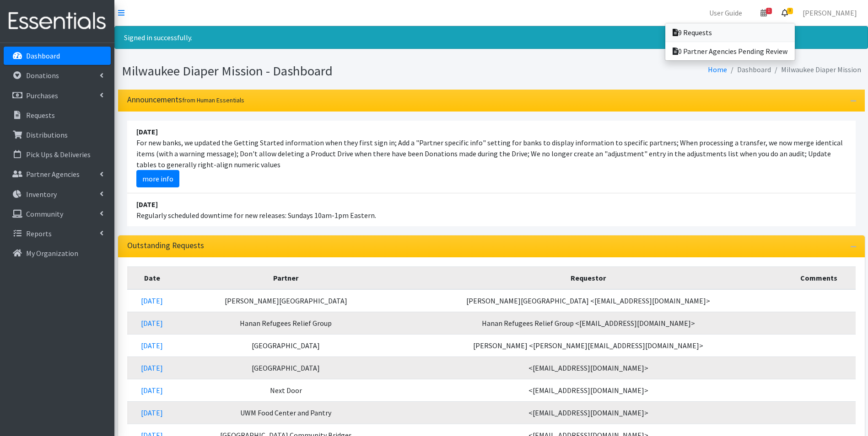  Describe the element at coordinates (57, 21) in the screenshot. I see `img: HumanEssentials` at that location.